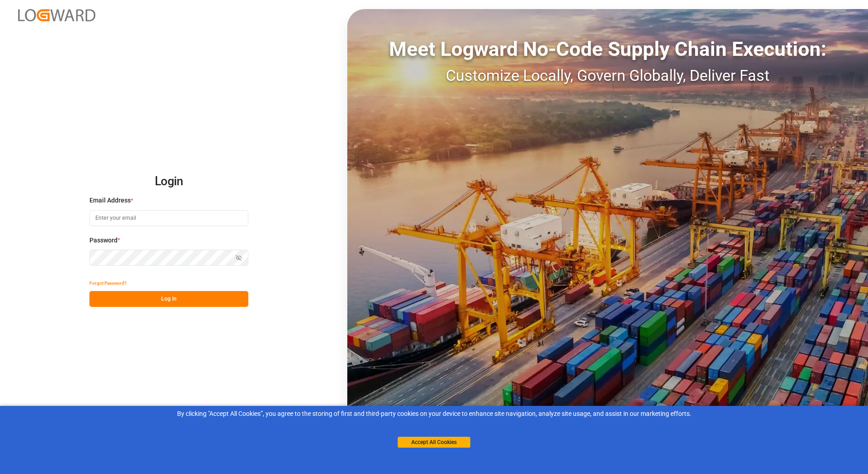 The width and height of the screenshot is (868, 474). Describe the element at coordinates (169, 299) in the screenshot. I see `button: Log In` at that location.